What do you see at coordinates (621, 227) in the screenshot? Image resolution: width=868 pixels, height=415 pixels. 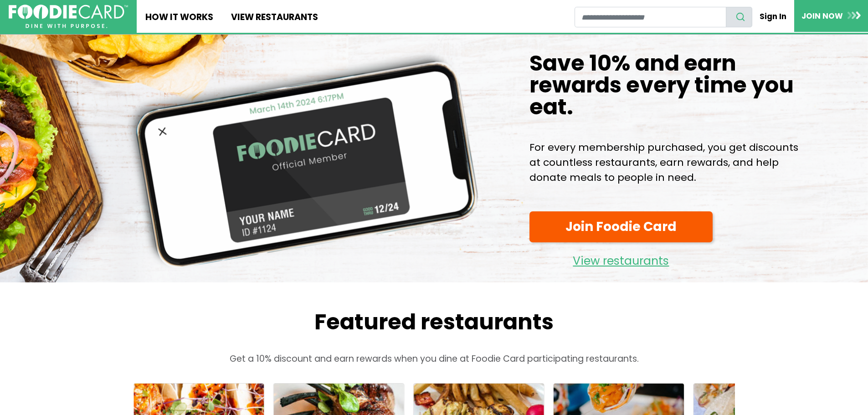 I see `a: Join Foodie Card` at bounding box center [621, 227].